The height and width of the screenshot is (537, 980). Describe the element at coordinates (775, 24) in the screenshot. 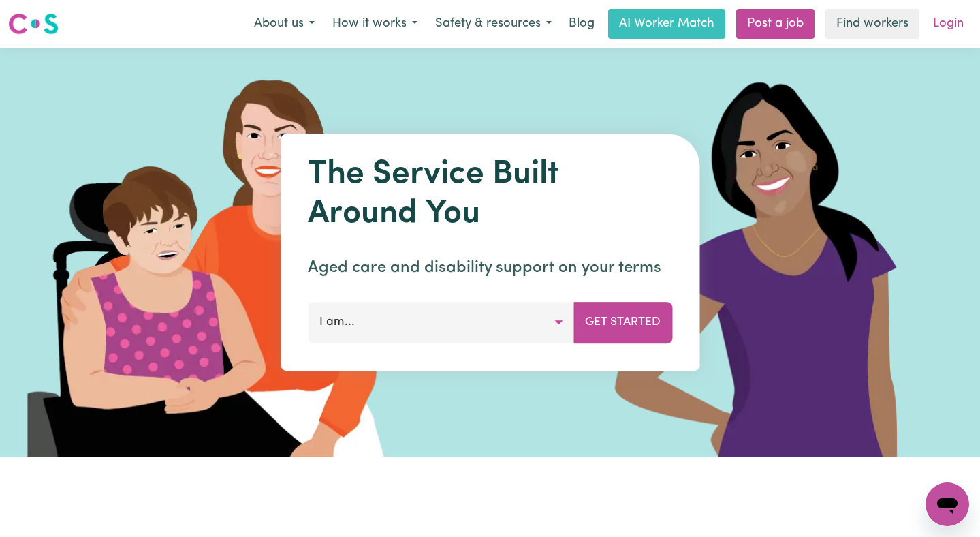

I see `a: Post a job` at that location.